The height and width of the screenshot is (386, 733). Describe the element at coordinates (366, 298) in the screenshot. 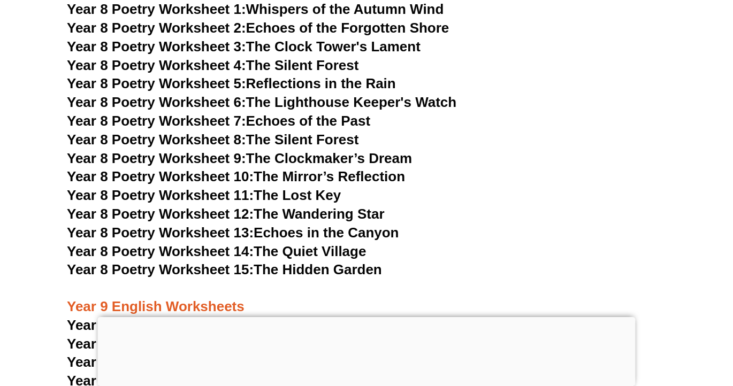

I see `h3: Year 9 English Worksheets` at that location.